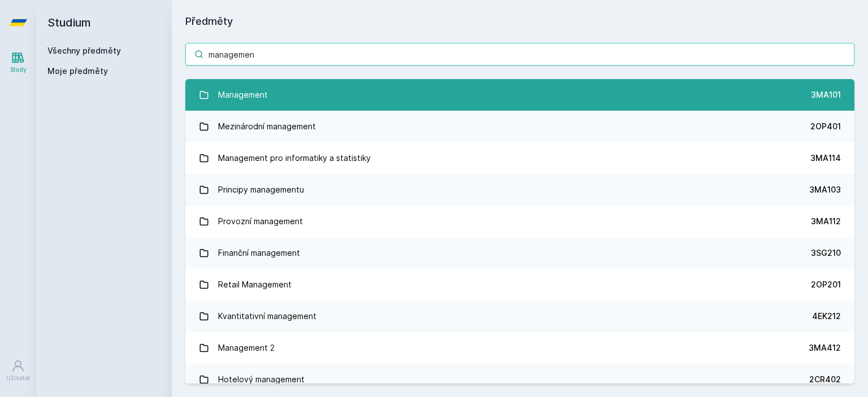 The width and height of the screenshot is (868, 397). I want to click on div: Mezinárodní management, so click(267, 126).